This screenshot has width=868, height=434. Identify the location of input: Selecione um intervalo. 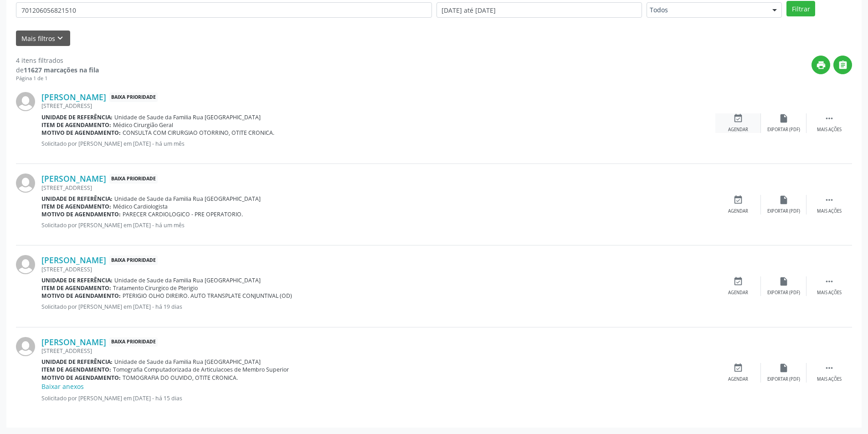
(540, 10).